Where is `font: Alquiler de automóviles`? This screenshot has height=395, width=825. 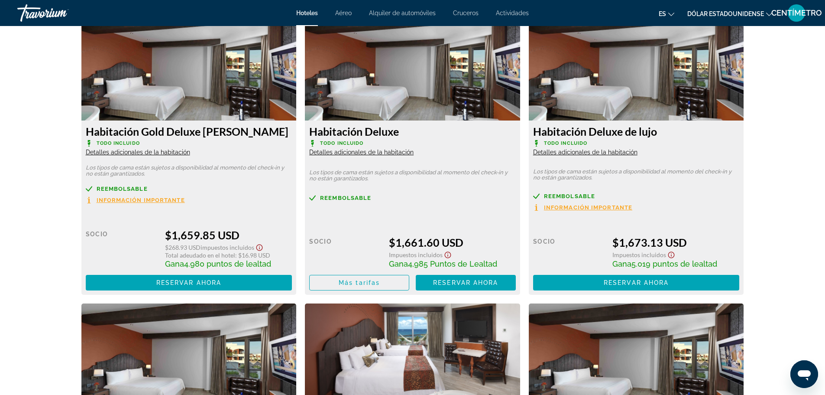
font: Alquiler de automóviles is located at coordinates (402, 13).